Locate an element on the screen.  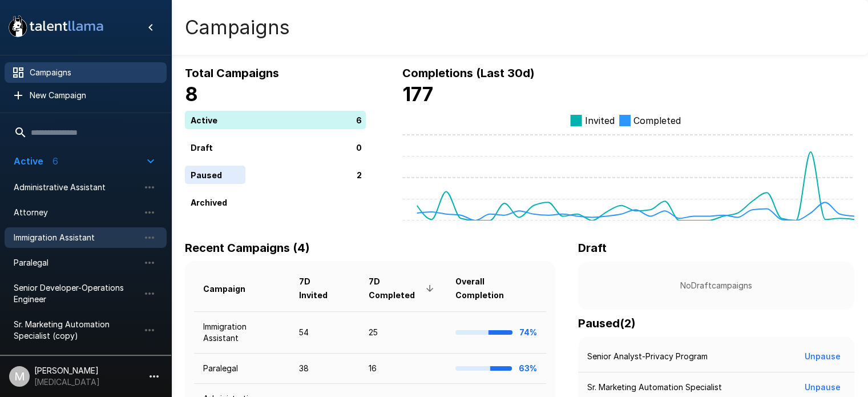
td: Paralegal is located at coordinates (242, 368).